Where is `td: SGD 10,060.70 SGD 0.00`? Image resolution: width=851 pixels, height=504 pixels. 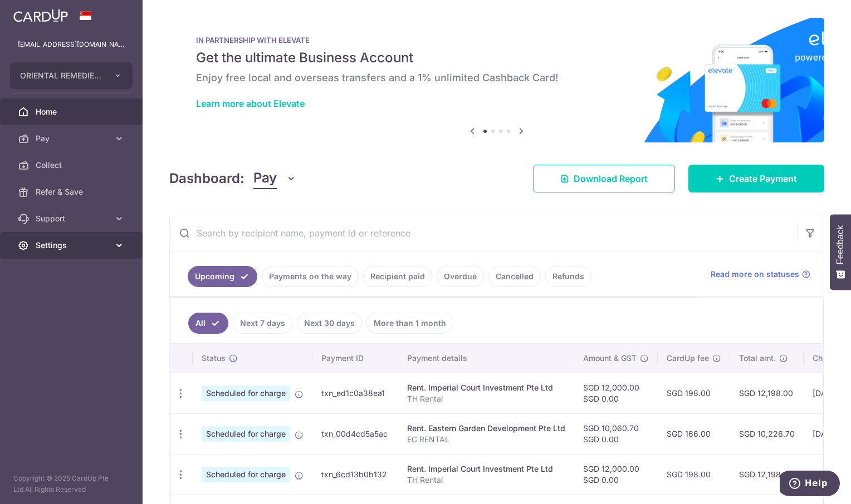
td: SGD 10,060.70 SGD 0.00 is located at coordinates (616, 433).